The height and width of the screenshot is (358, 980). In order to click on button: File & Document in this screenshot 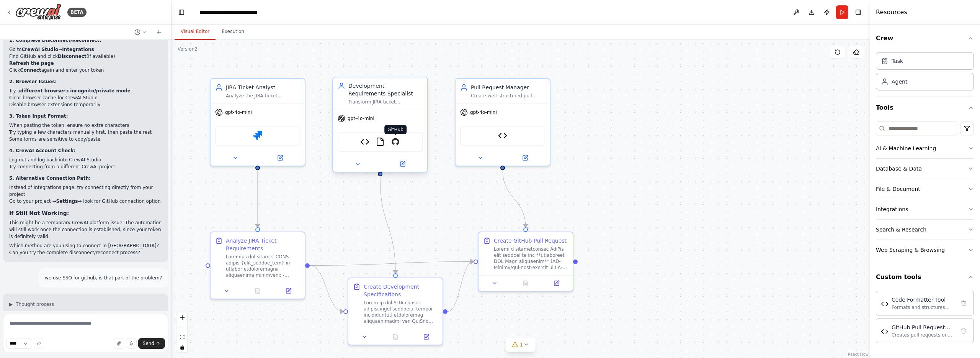, I will do `click(925, 189)`.